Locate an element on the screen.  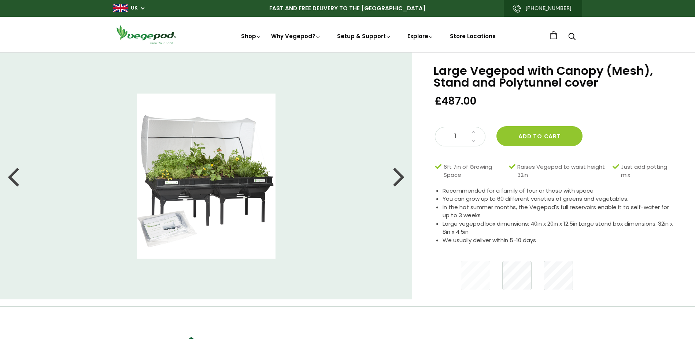
a: Explore is located at coordinates (421, 36).